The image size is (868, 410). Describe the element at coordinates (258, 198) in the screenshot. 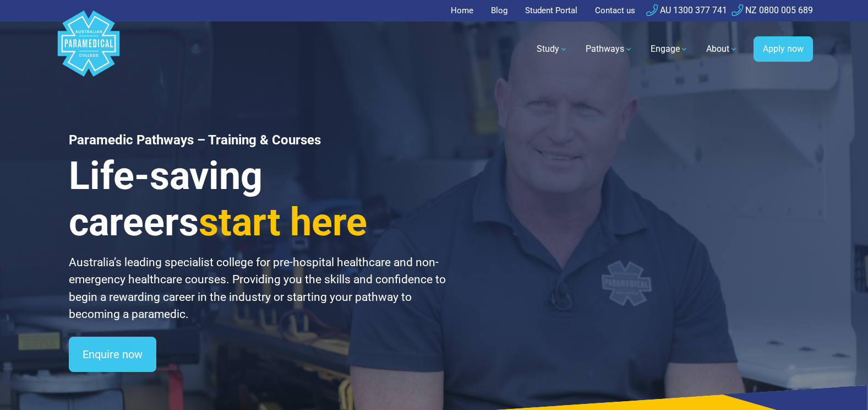

I see `h3: Life-saving careers` at that location.